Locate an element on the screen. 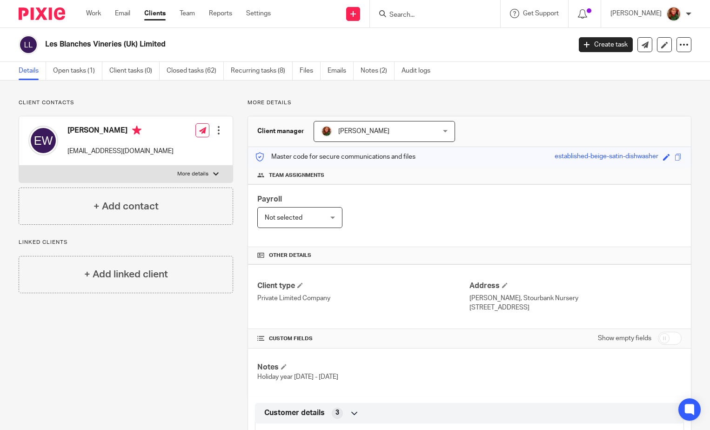  a: Clients is located at coordinates (155, 13).